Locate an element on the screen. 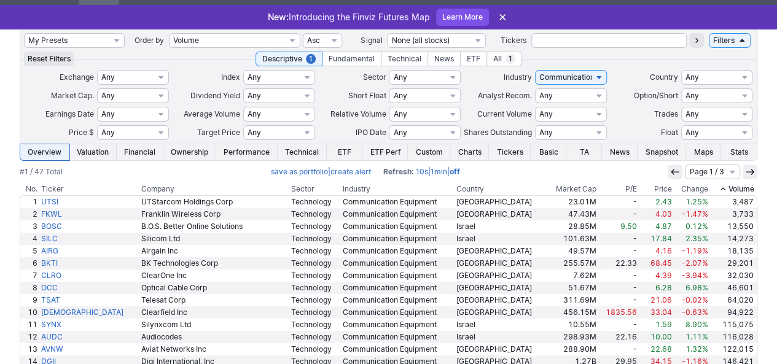 Image resolution: width=777 pixels, height=364 pixels. th: Price is located at coordinates (656, 189).